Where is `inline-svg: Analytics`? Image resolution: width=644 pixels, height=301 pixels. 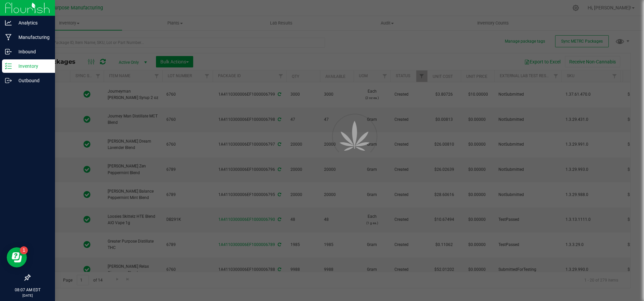 inline-svg: Analytics is located at coordinates (8, 23).